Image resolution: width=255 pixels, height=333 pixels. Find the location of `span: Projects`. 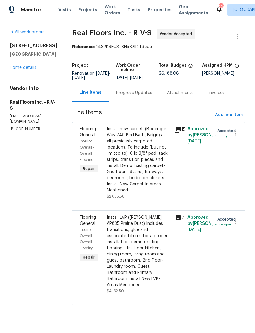

span: Projects is located at coordinates (88, 10).